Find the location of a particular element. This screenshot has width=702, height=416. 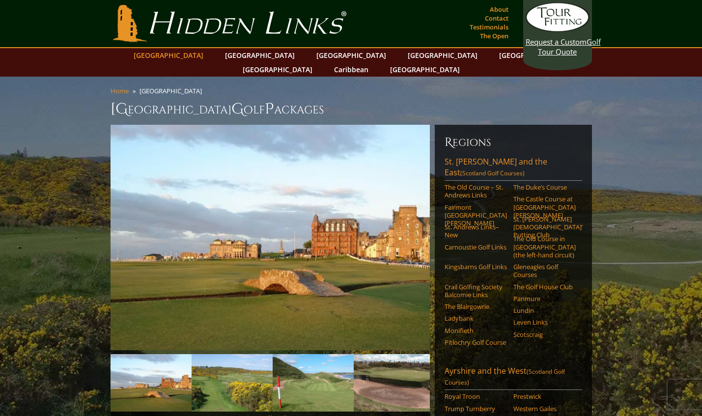

a: Pitlochry Golf Course is located at coordinates (475, 342).